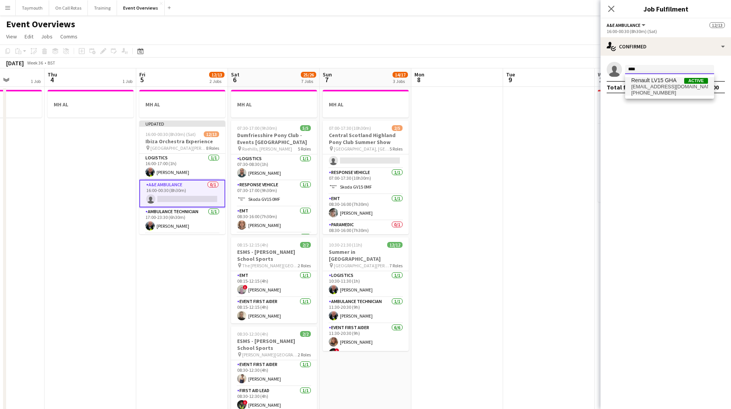 The width and height of the screenshot is (731, 409). I want to click on span: 6, so click(235, 79).